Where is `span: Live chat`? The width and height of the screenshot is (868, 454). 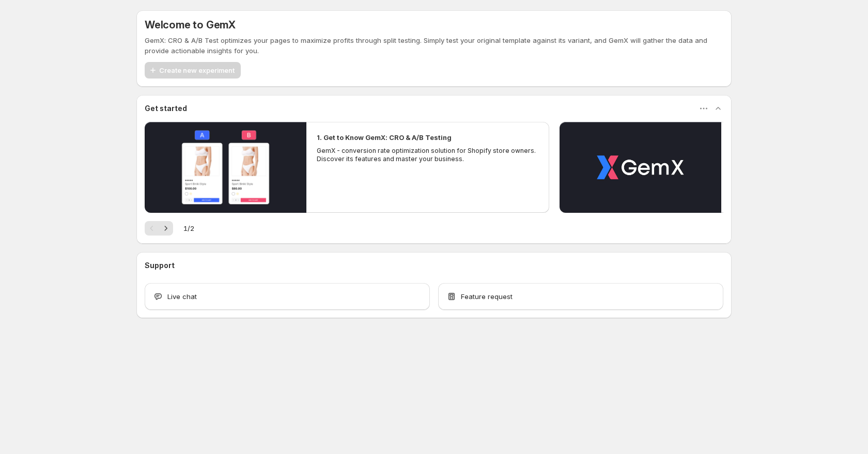
span: Live chat is located at coordinates (182, 296).